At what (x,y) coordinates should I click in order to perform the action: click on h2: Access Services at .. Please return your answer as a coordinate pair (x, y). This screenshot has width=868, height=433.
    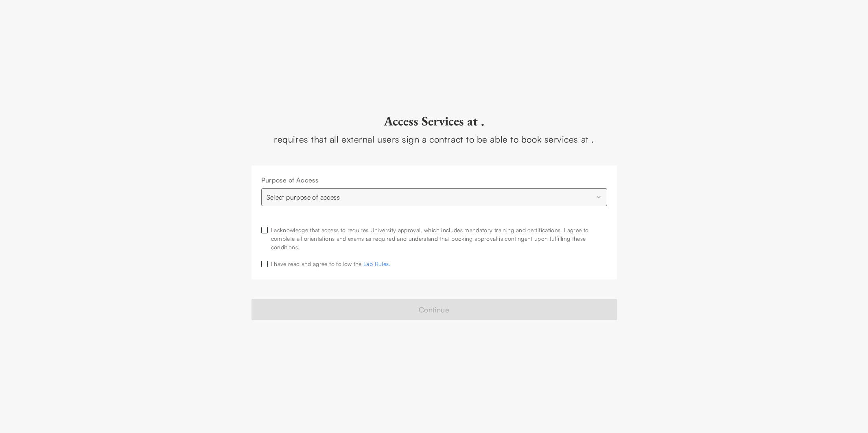
    Looking at the image, I should click on (434, 121).